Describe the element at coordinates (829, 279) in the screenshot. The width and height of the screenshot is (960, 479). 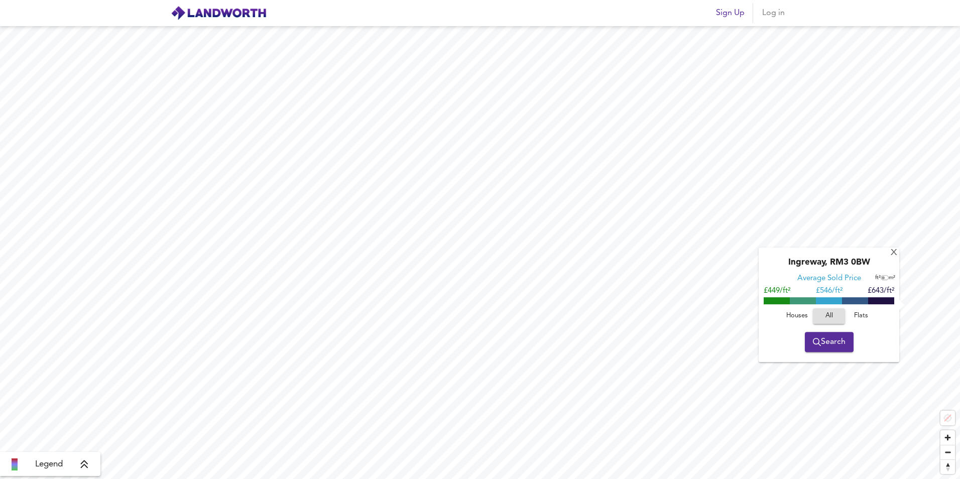
I see `div: Average Sold Price` at that location.